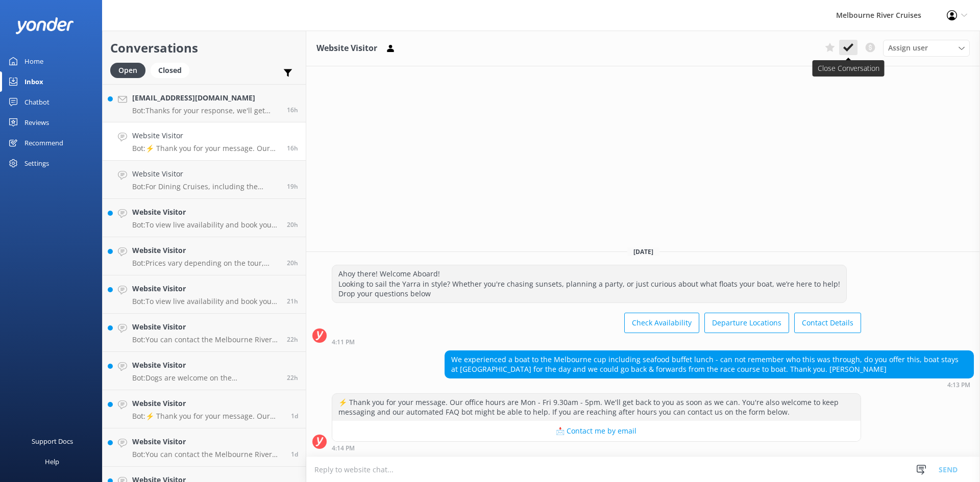  What do you see at coordinates (170, 70) in the screenshot?
I see `div: Closed` at bounding box center [170, 70].